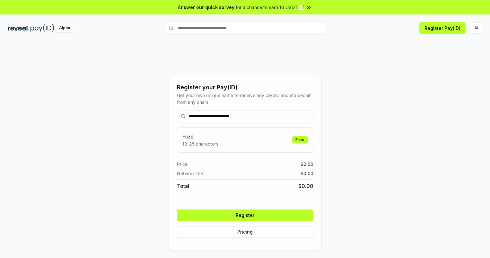  Describe the element at coordinates (300, 140) in the screenshot. I see `div: Free` at that location.